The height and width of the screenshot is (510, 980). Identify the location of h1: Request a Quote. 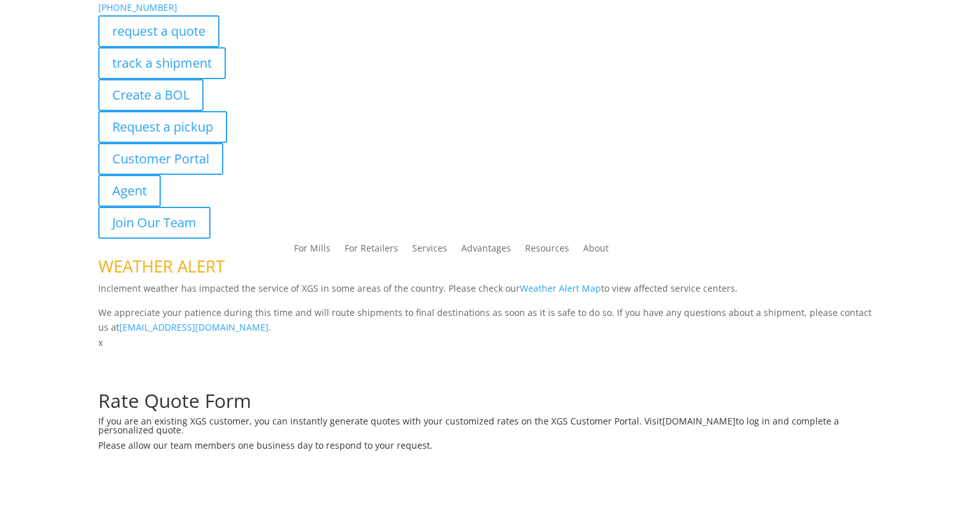
(490, 363).